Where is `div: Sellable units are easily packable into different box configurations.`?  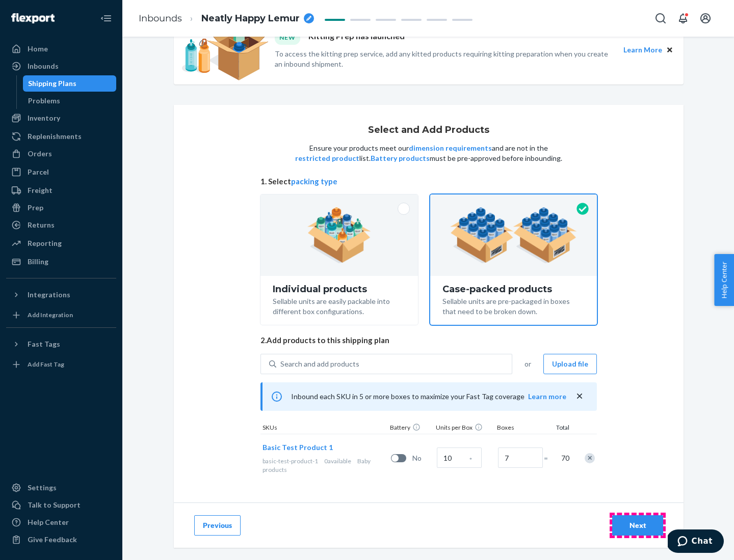 div: Sellable units are easily packable into different box configurations. is located at coordinates (339, 306).